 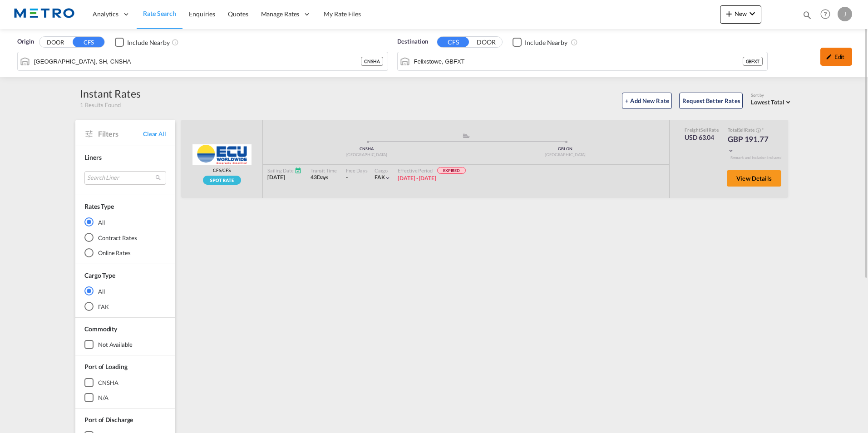 I want to click on button: icon-plus 400-fgNewicon-chevron-down, so click(x=741, y=15).